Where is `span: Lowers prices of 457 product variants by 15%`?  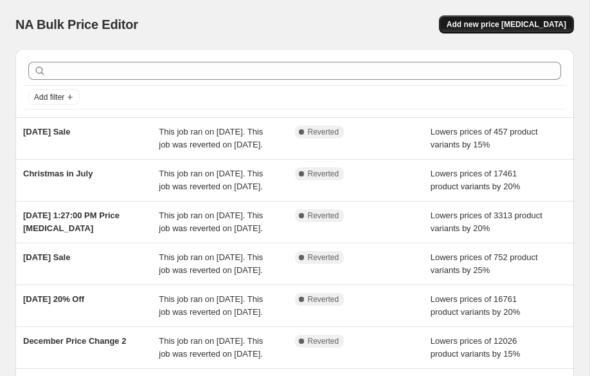 span: Lowers prices of 457 product variants by 15% is located at coordinates (484, 138).